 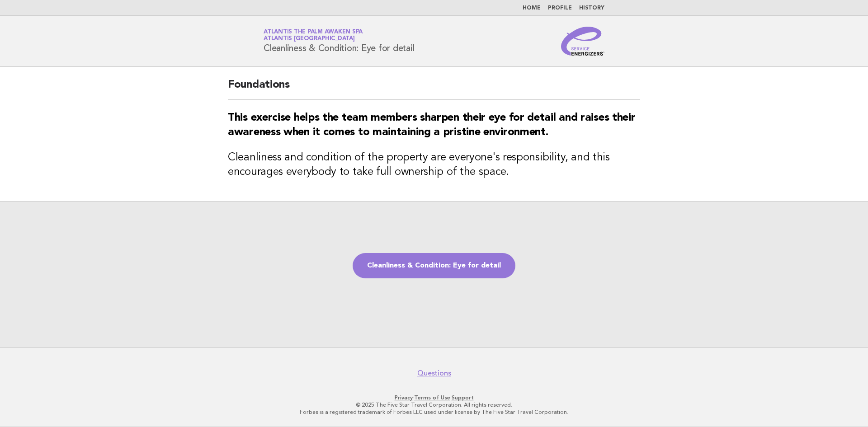 I want to click on p: © 2025 The Five Star Travel Corporation. All rights reserved., so click(x=434, y=405).